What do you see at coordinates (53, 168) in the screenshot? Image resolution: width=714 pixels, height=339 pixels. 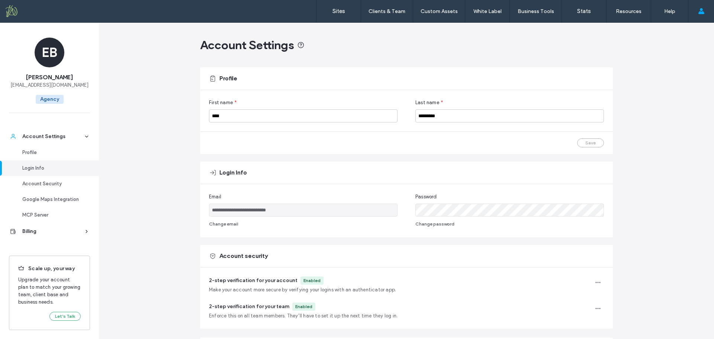 I see `div: Login Info` at bounding box center [53, 168].